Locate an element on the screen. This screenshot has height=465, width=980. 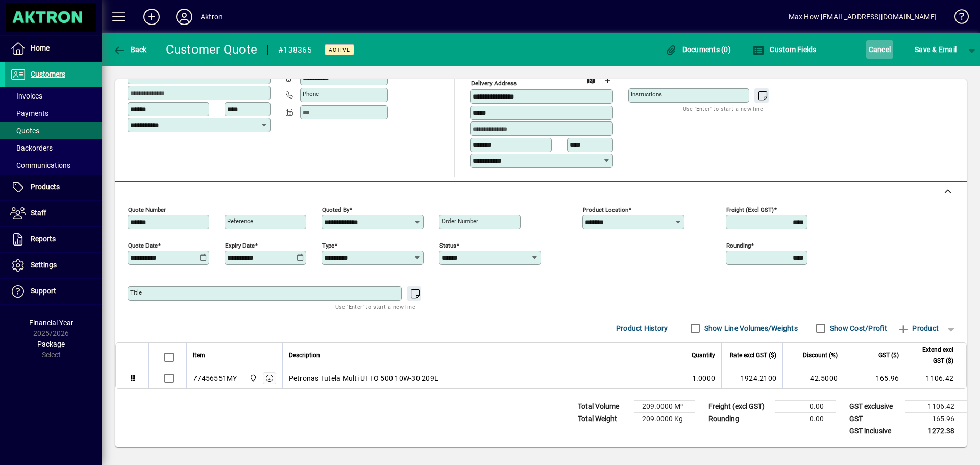
td: Freight (excl GST) is located at coordinates (740, 406).